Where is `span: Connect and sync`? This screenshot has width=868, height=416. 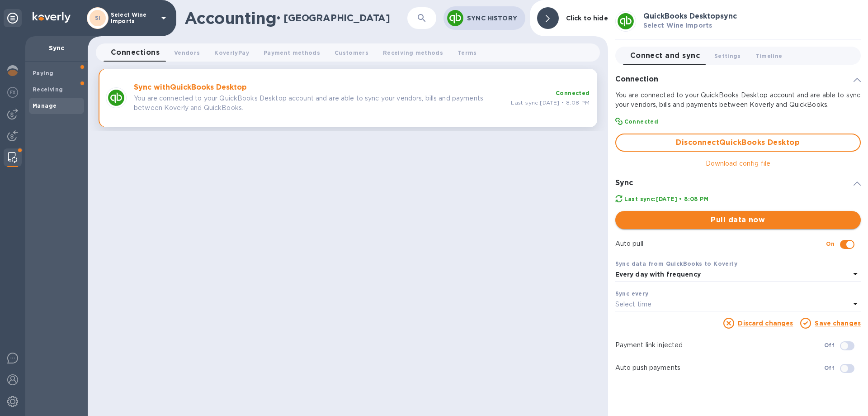
span: Connect and sync is located at coordinates (665, 56).